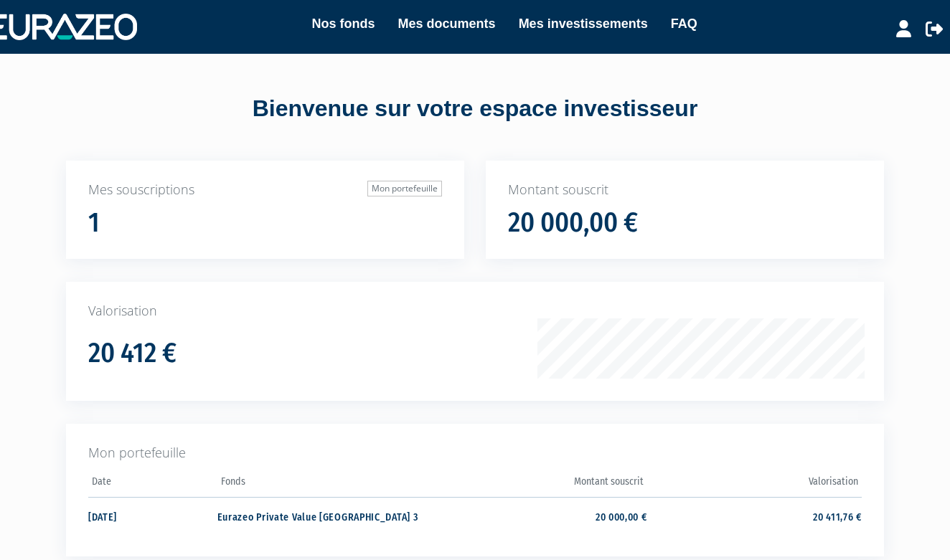 Image resolution: width=950 pixels, height=560 pixels. What do you see at coordinates (684, 24) in the screenshot?
I see `a: FAQ` at bounding box center [684, 24].